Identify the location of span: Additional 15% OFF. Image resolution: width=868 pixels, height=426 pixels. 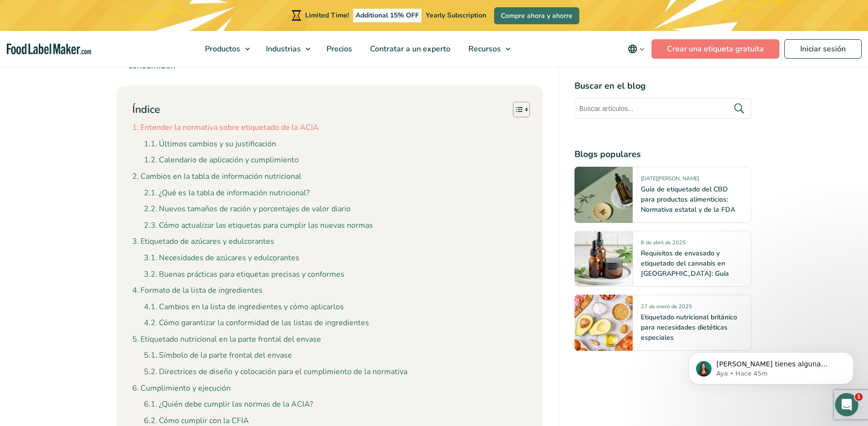
(387, 16).